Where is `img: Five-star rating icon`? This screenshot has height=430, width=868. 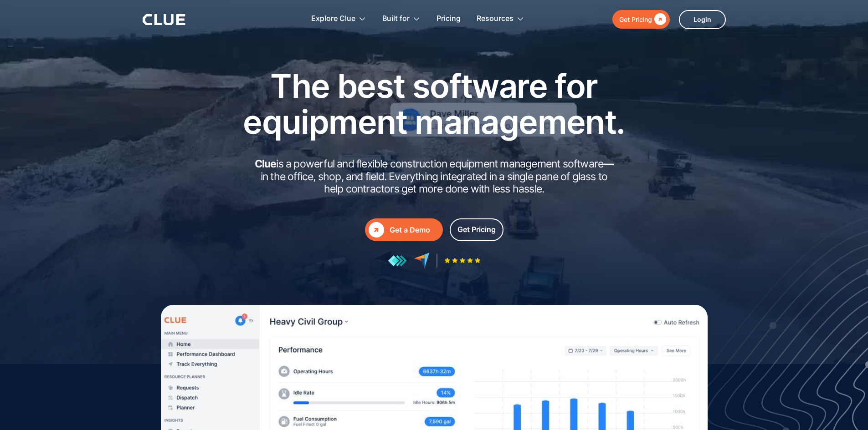 img: Five-star rating icon is located at coordinates (462, 261).